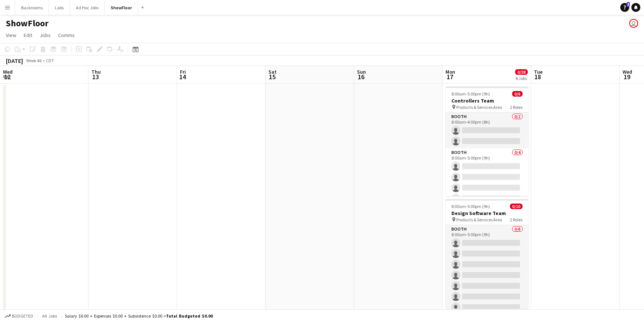 This screenshot has width=644, height=322. Describe the element at coordinates (11, 35) in the screenshot. I see `a: View` at that location.